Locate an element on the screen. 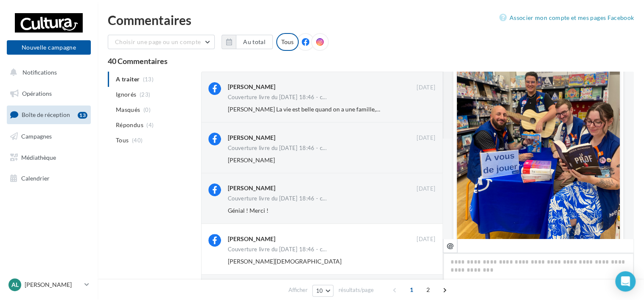 The height and width of the screenshot is (300, 644). div: 13 is located at coordinates (83, 116).